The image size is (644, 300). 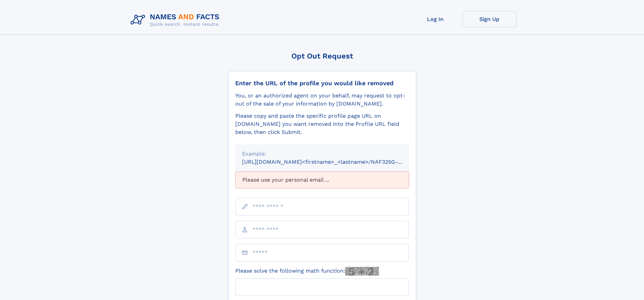 What do you see at coordinates (322, 100) in the screenshot?
I see `div: You, or an authorized agent on your behalf, may request to opt-out of the sale of your informatio...` at bounding box center [322, 100].